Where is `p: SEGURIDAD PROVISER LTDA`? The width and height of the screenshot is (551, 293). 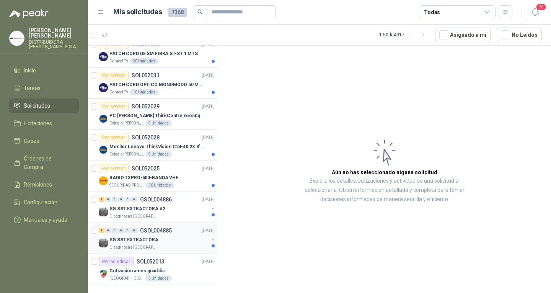 p: SEGURIDAD PROVISER LTDA is located at coordinates (127, 185).